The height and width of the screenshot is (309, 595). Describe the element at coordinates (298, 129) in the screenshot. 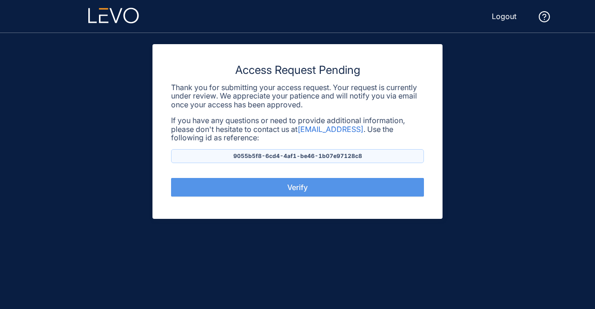

I see `p: If you have any questions or need to provide additional information, please don't hesitate to con...` at that location.